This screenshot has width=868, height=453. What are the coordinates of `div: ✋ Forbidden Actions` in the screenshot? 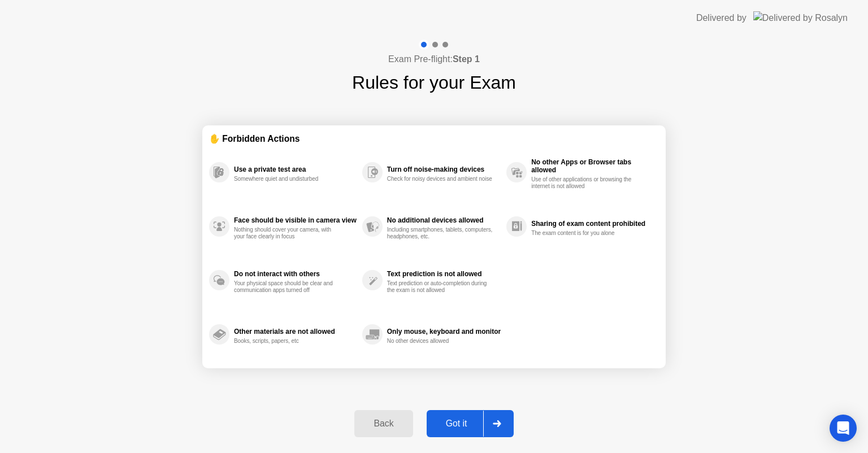 It's located at (434, 138).